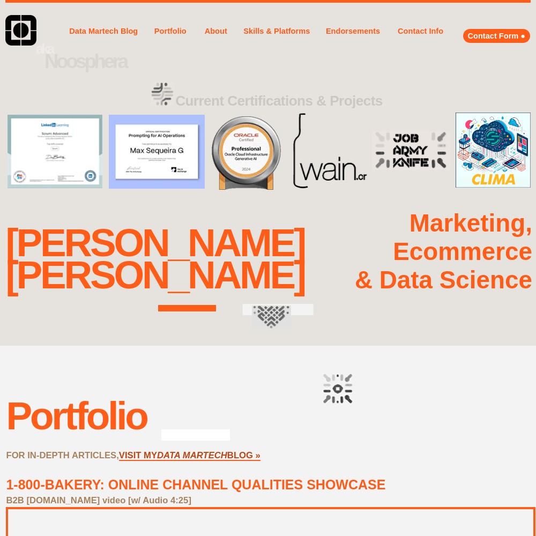  What do you see at coordinates (497, 36) in the screenshot?
I see `a: Contact Form ●` at bounding box center [497, 36].